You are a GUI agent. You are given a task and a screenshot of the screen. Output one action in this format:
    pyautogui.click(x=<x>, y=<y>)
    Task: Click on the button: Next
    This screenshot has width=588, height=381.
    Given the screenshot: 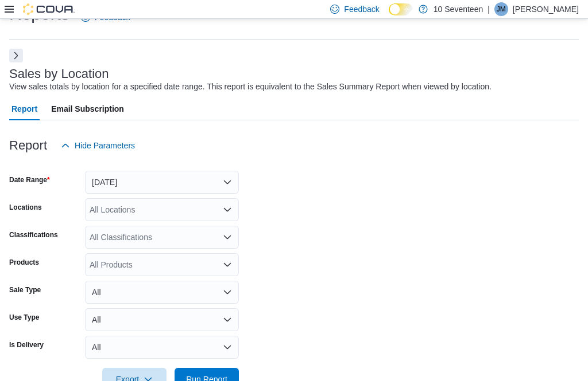 What is the action you would take?
    pyautogui.click(x=16, y=56)
    